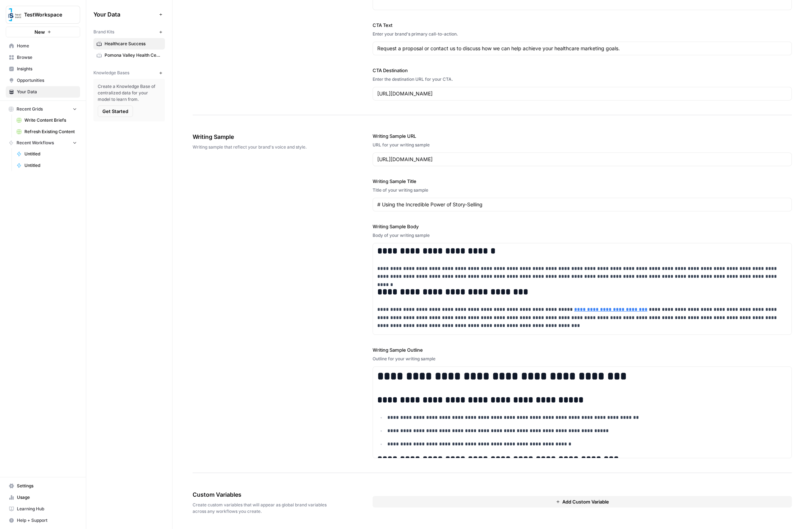  What do you see at coordinates (262, 508) in the screenshot?
I see `span: Create custom variables that will appear as global brand variables across any workflows you create.` at bounding box center [262, 508].